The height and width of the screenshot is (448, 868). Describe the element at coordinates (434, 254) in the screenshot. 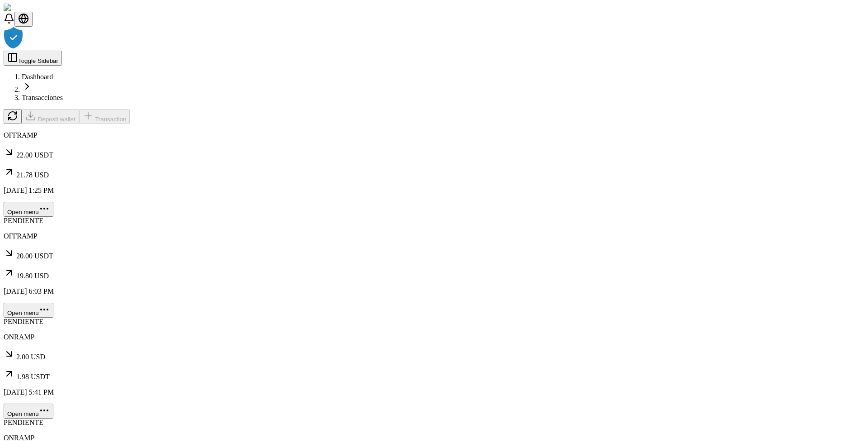

I see `p: 20.00 USDT` at that location.